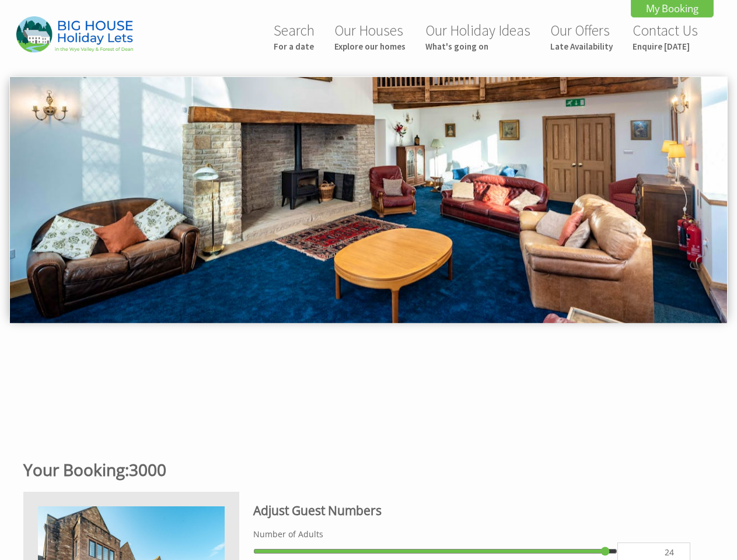 The height and width of the screenshot is (560, 737). What do you see at coordinates (478, 37) in the screenshot?
I see `a: Our Holiday IdeasWhat's going on` at bounding box center [478, 37].